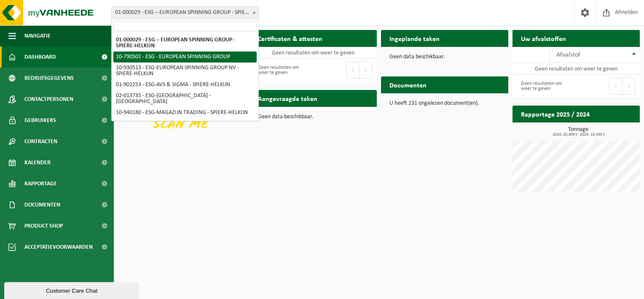  I want to click on div: Customer Care Chat, so click(67, 10).